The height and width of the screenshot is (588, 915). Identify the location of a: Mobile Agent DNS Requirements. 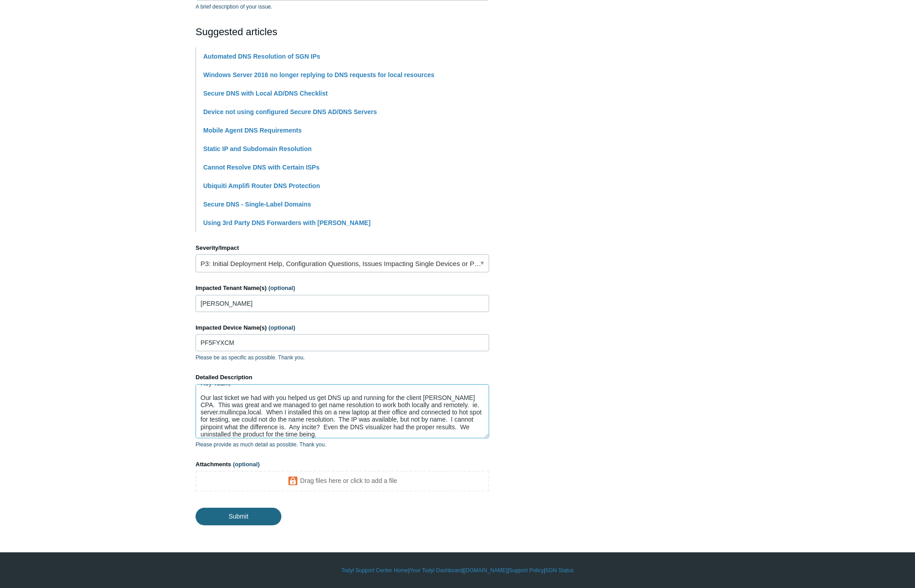
(252, 130).